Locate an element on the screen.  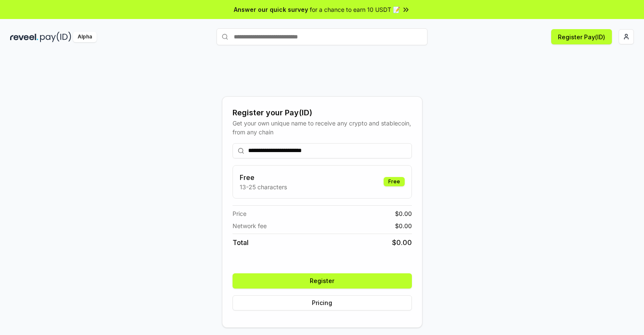
img: reveel_dark is located at coordinates (24, 37).